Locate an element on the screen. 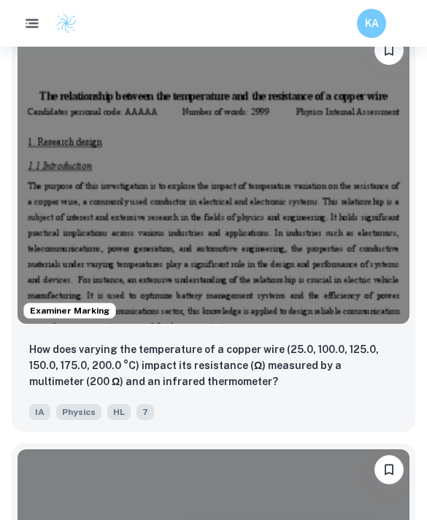 This screenshot has height=520, width=427. img: Physics IA example thumbnail: How does varying the temperature of a co is located at coordinates (213, 176).